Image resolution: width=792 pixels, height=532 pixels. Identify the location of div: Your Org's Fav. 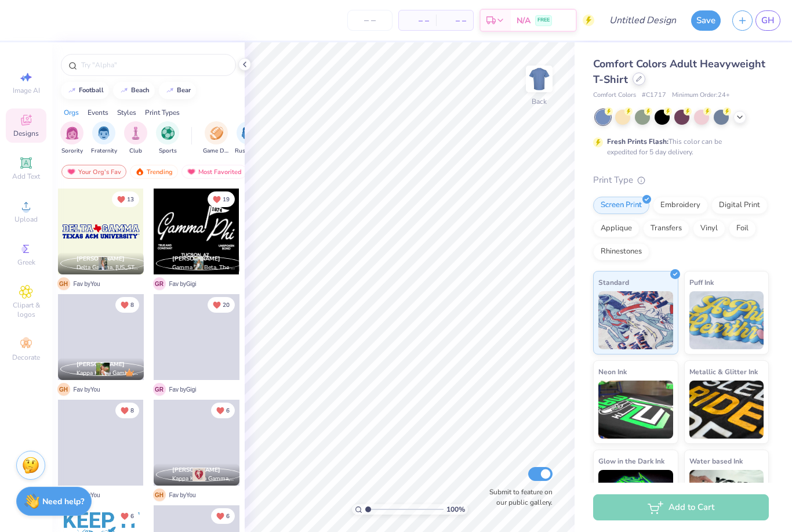
(94, 172).